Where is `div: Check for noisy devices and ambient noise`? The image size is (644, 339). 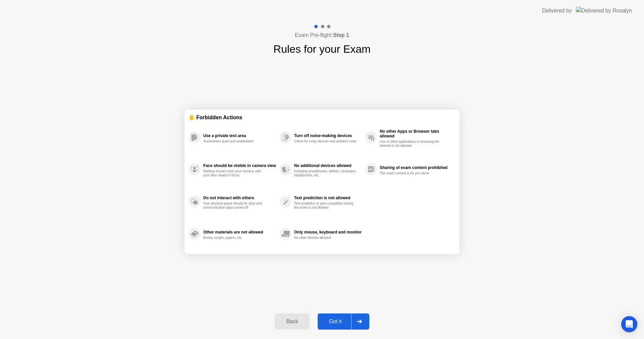 div: Check for noisy devices and ambient noise is located at coordinates (326, 141).